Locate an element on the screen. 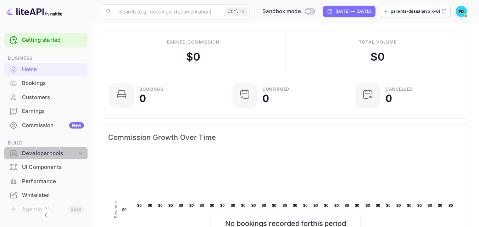  a: Performance is located at coordinates (46, 181).